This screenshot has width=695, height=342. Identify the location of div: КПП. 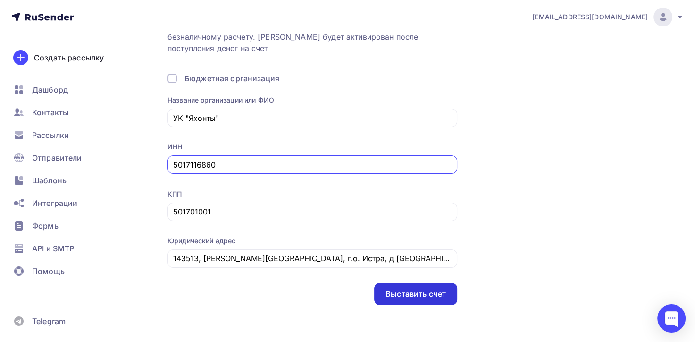
(312, 194).